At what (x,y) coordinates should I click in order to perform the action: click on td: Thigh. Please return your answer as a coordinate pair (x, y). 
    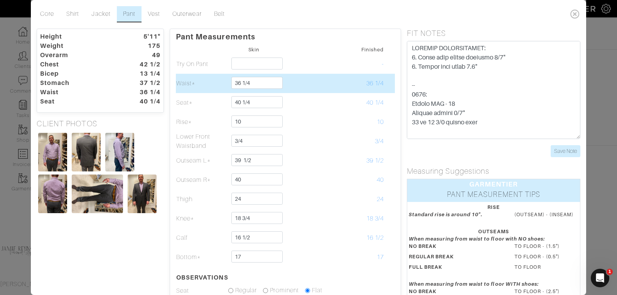
    Looking at the image, I should click on (202, 199).